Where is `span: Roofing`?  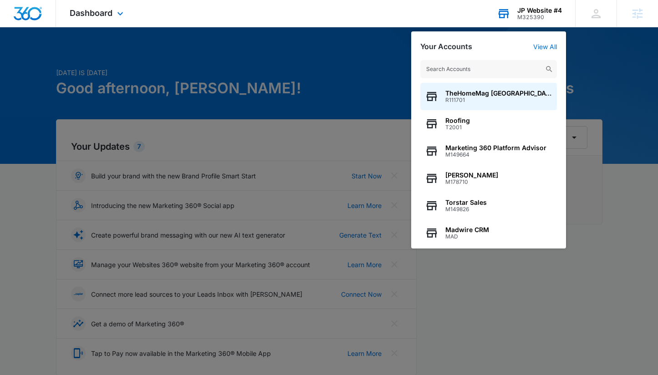 span: Roofing is located at coordinates (457, 121).